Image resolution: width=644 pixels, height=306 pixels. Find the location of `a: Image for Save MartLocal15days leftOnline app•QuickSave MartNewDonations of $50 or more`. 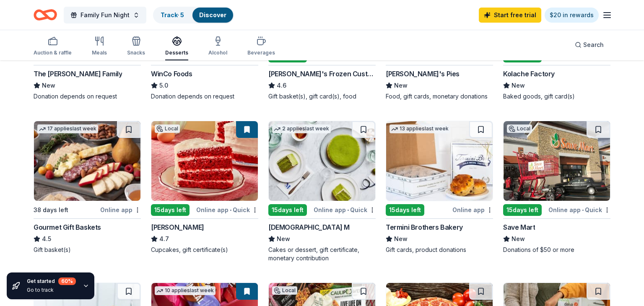

a: Image for Save MartLocal15days leftOnline app•QuickSave MartNewDonations of $50 or more is located at coordinates (557, 187).